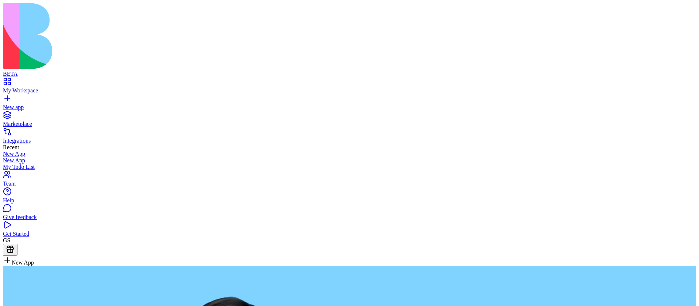 The width and height of the screenshot is (699, 306). Describe the element at coordinates (350, 234) in the screenshot. I see `div: Get Started` at that location.